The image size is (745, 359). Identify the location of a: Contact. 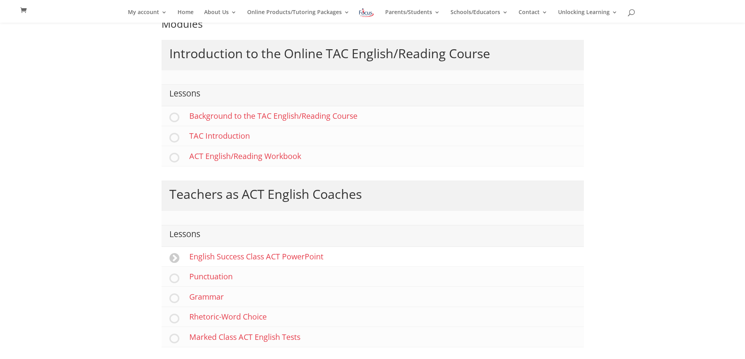
(533, 16).